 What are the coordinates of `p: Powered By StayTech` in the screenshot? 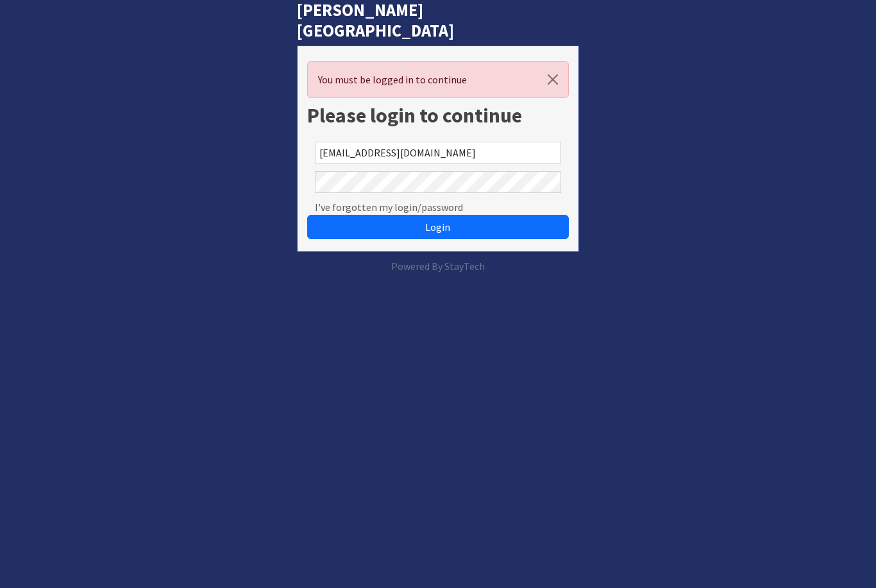 It's located at (437, 266).